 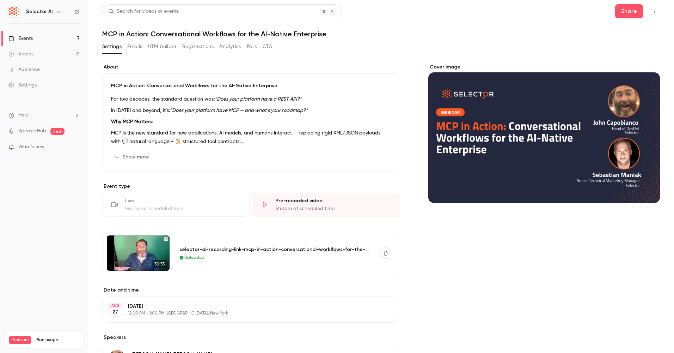 What do you see at coordinates (57, 340) in the screenshot?
I see `span: Plan usage` at bounding box center [57, 340].